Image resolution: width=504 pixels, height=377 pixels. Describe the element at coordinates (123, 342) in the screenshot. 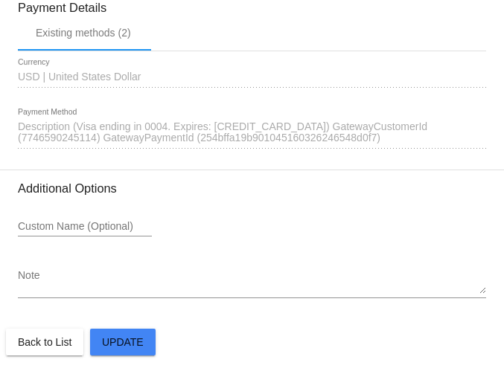

I see `span: Update` at that location.